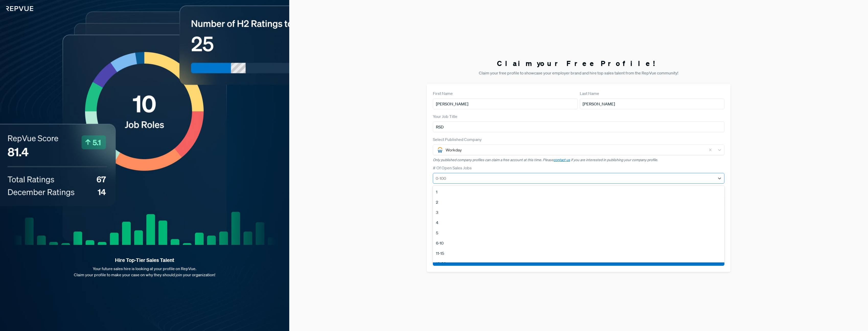 The height and width of the screenshot is (331, 868). I want to click on label: Your Job Title, so click(445, 116).